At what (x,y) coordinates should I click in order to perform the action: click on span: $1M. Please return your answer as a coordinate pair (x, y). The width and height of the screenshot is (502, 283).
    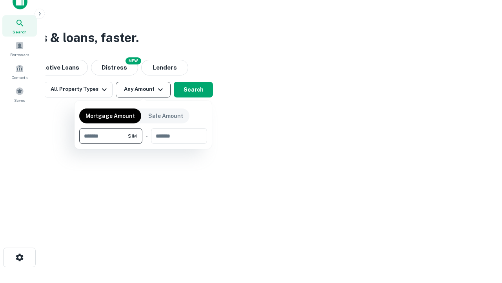
    Looking at the image, I should click on (132, 136).